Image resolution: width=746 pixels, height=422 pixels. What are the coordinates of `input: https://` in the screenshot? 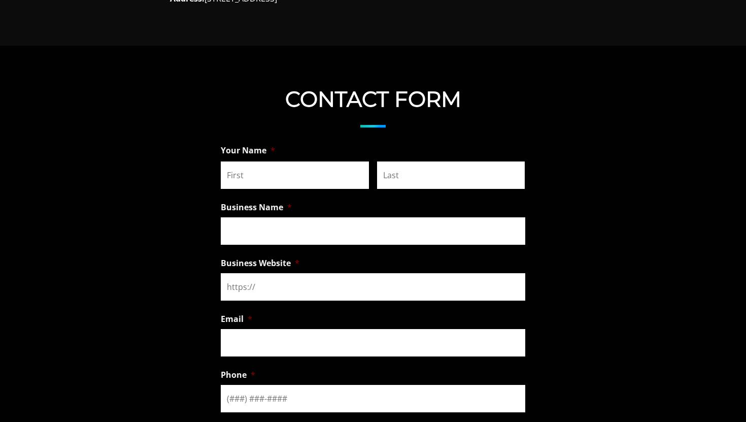 It's located at (373, 287).